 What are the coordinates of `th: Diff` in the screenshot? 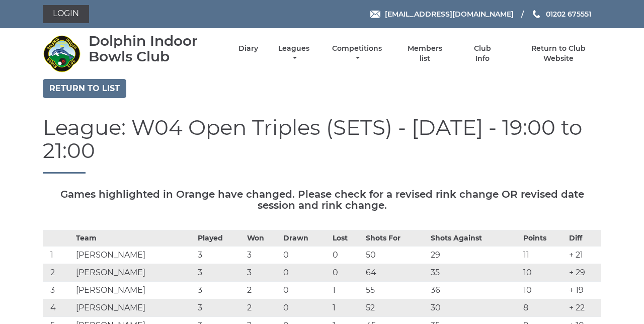 It's located at (584, 239).